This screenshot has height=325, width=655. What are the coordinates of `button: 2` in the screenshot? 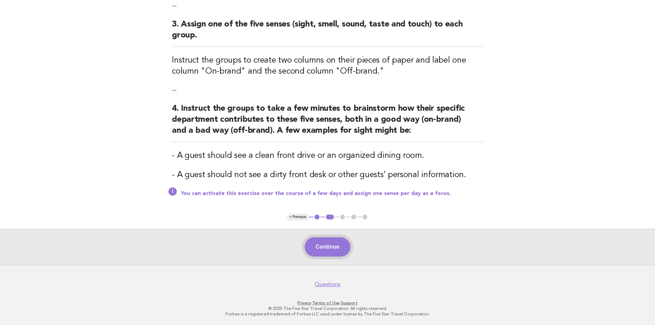 It's located at (330, 217).